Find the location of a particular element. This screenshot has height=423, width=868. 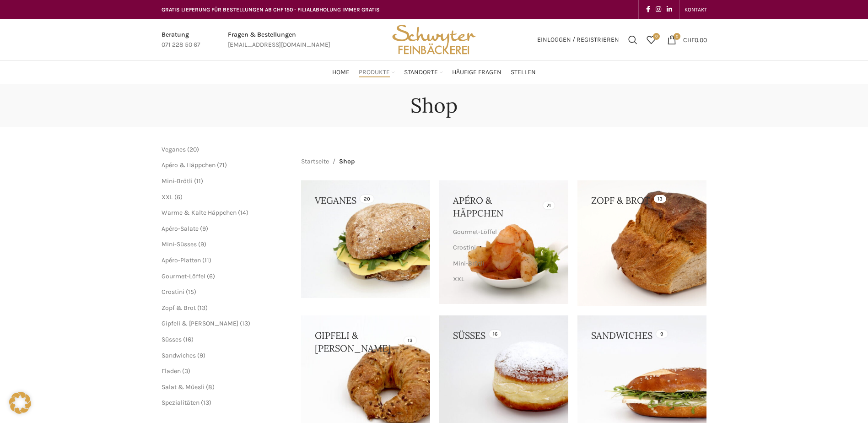

span: Shop is located at coordinates (347, 162).